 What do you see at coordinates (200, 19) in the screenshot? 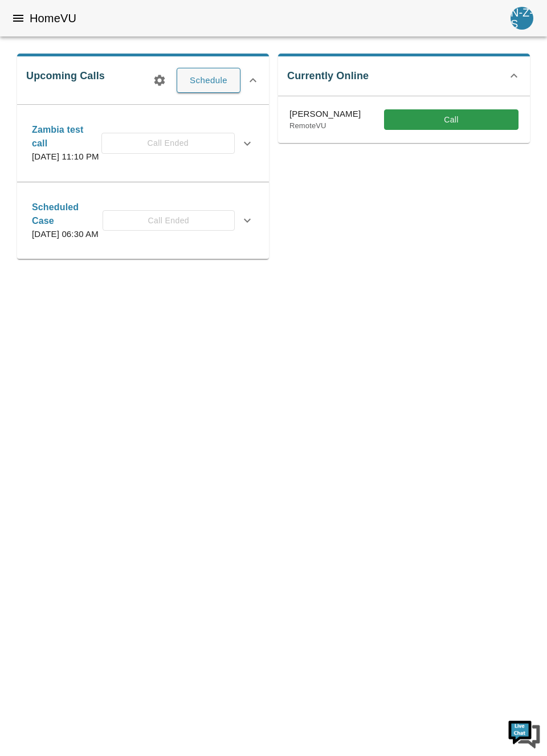
I see `div: chatwindow.minimize` at bounding box center [200, 19].